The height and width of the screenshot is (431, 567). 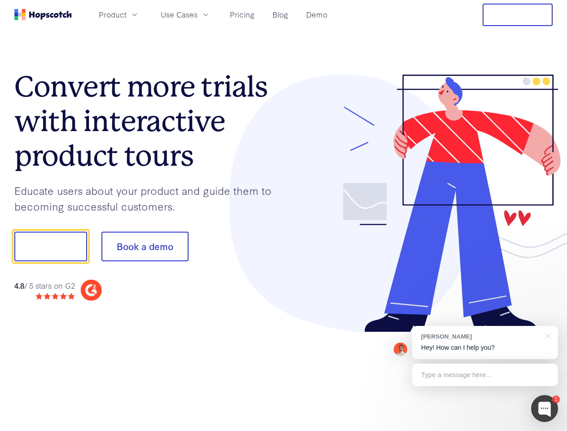 I want to click on button: Show me!, so click(x=51, y=246).